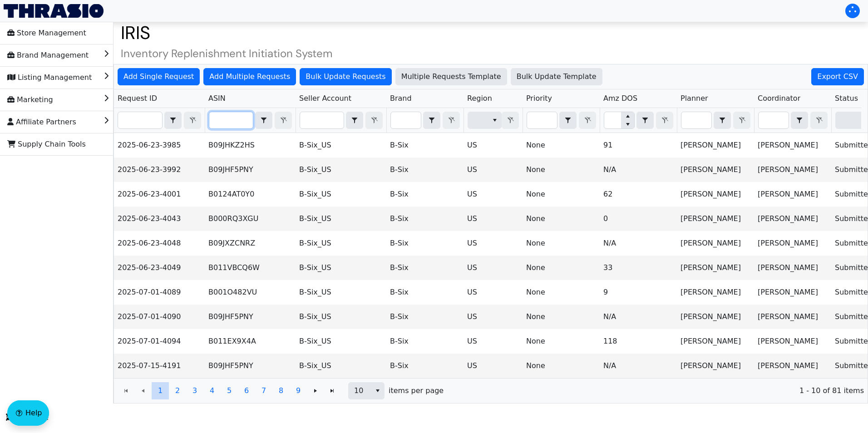  Describe the element at coordinates (556, 76) in the screenshot. I see `span: Bulk Update Template` at that location.